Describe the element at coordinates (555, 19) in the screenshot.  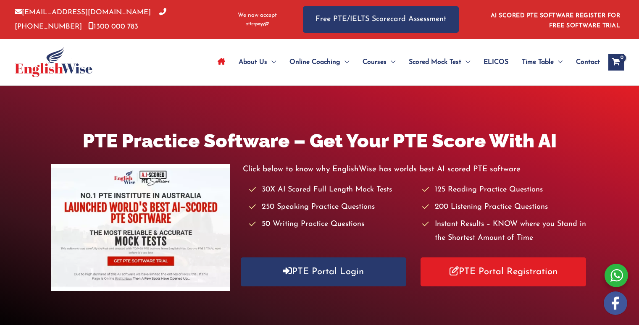
I see `aside: Header Widget 1` at that location.